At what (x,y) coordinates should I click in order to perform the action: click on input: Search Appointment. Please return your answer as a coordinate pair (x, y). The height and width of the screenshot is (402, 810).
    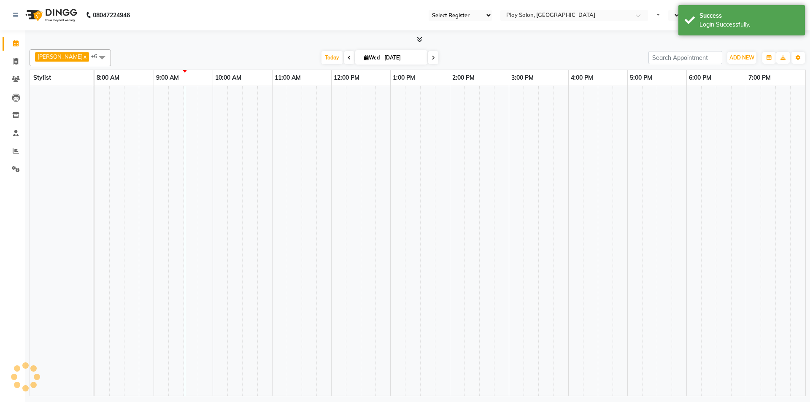
    Looking at the image, I should click on (685, 57).